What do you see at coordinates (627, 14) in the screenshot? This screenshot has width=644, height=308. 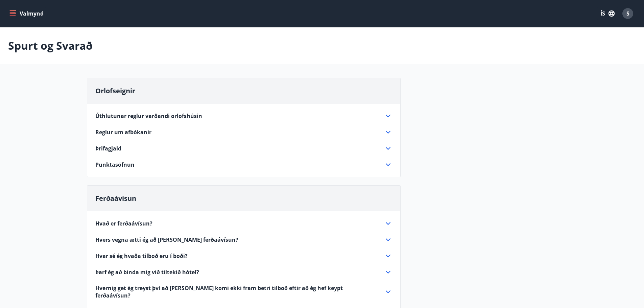 I see `button: S` at bounding box center [627, 14].